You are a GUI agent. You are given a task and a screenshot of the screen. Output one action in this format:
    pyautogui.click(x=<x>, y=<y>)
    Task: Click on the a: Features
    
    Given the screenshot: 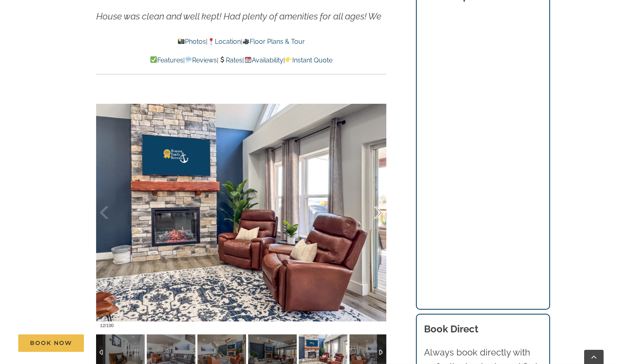 What is the action you would take?
    pyautogui.click(x=167, y=60)
    